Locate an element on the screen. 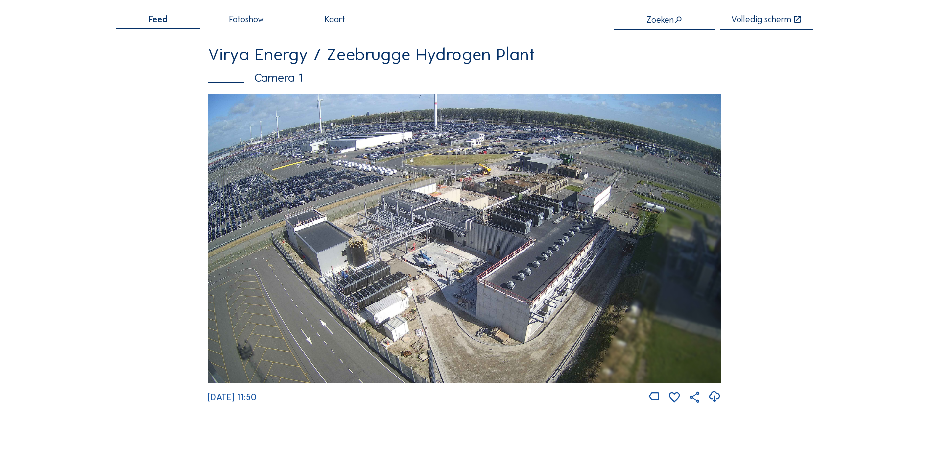 This screenshot has width=929, height=453. div: Virya Energy / Zeebrugge Hydrogen Plant is located at coordinates (464, 54).